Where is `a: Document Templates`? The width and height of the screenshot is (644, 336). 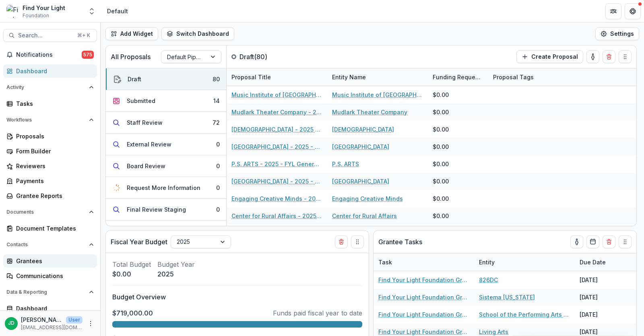 a: Document Templates is located at coordinates (50, 228).